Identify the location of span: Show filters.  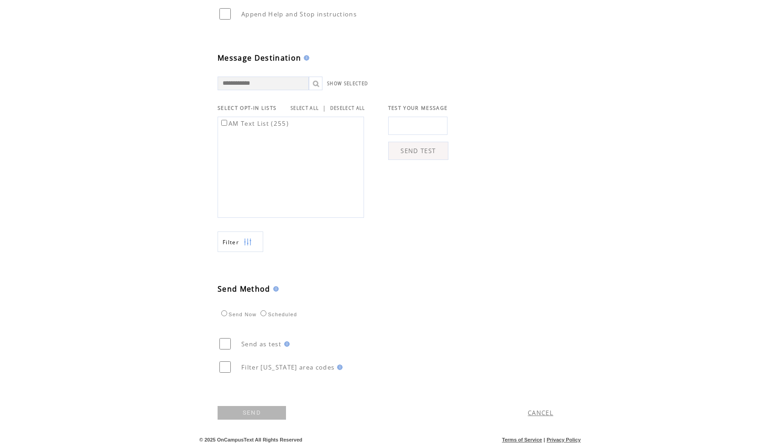
(231, 242).